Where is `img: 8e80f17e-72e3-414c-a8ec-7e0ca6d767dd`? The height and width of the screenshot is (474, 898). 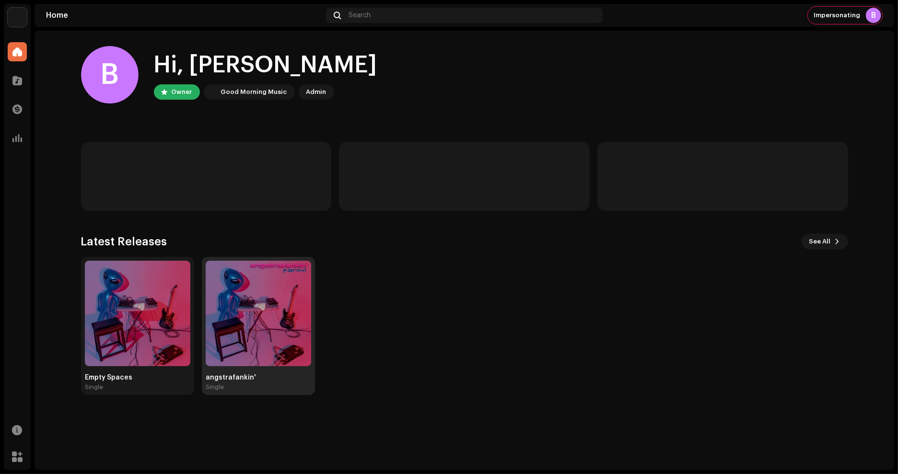 img: 8e80f17e-72e3-414c-a8ec-7e0ca6d767dd is located at coordinates (138, 314).